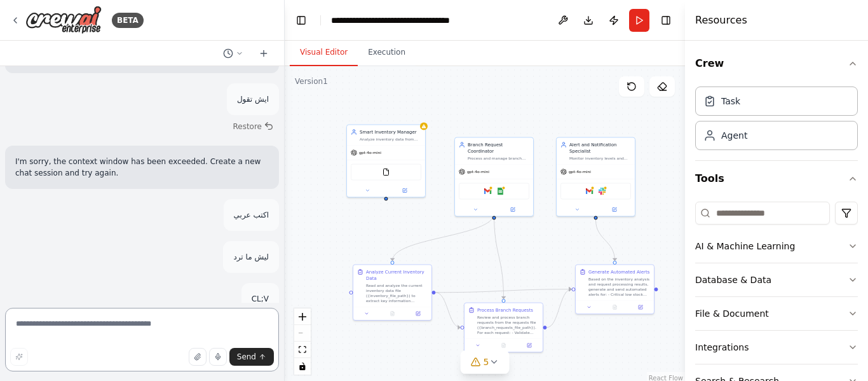  Describe the element at coordinates (776, 280) in the screenshot. I see `button: Database & Data` at that location.